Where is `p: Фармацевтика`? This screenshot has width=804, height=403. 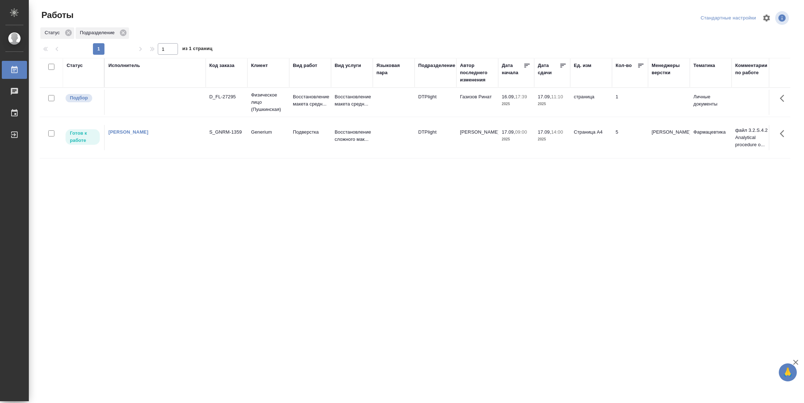
p: Фармацевтика is located at coordinates (710, 132).